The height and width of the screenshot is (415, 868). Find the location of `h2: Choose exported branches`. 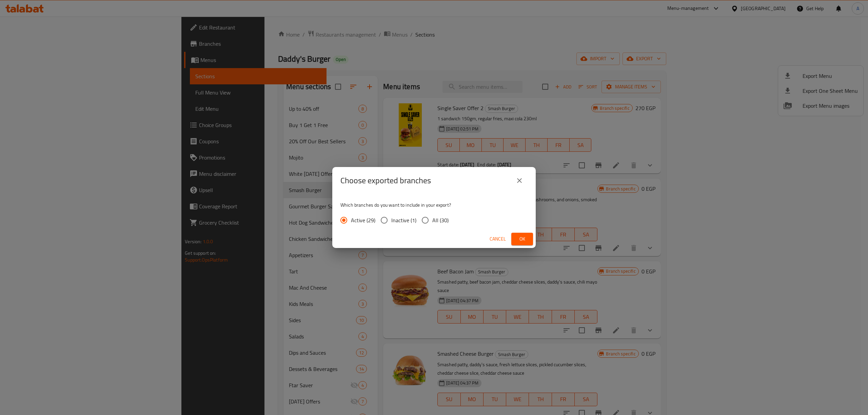

h2: Choose exported branches is located at coordinates (385, 181).